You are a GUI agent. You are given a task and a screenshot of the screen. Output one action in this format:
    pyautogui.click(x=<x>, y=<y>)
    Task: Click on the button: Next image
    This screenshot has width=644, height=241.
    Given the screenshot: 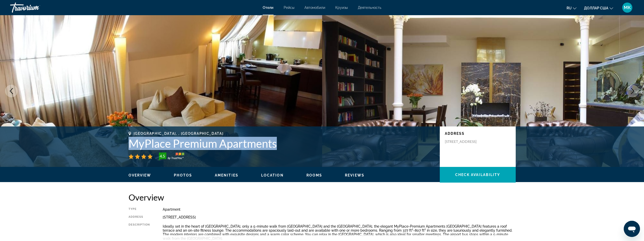 What is the action you would take?
    pyautogui.click(x=632, y=91)
    